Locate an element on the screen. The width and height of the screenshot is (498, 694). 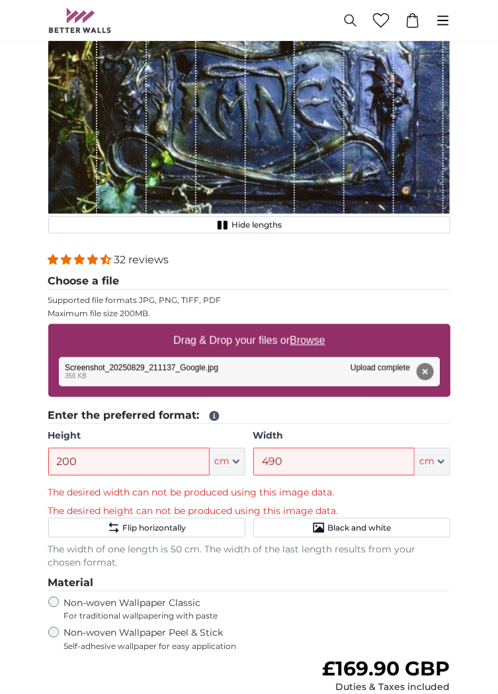
label: Height is located at coordinates (147, 436).